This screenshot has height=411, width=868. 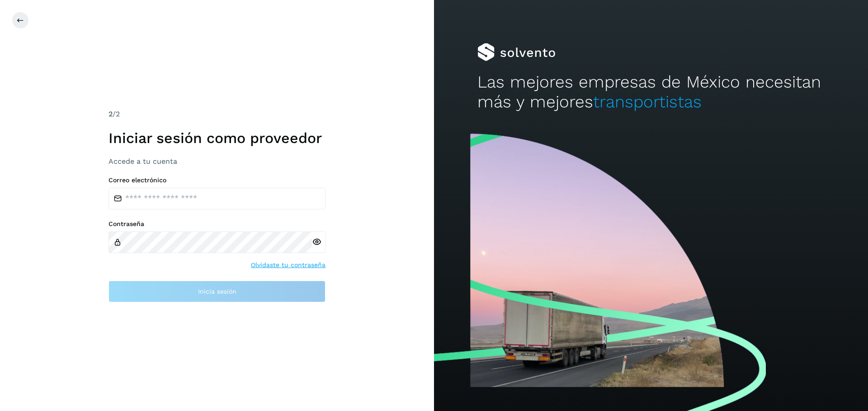 What do you see at coordinates (288, 265) in the screenshot?
I see `a: Olvidaste tu contraseña` at bounding box center [288, 265].